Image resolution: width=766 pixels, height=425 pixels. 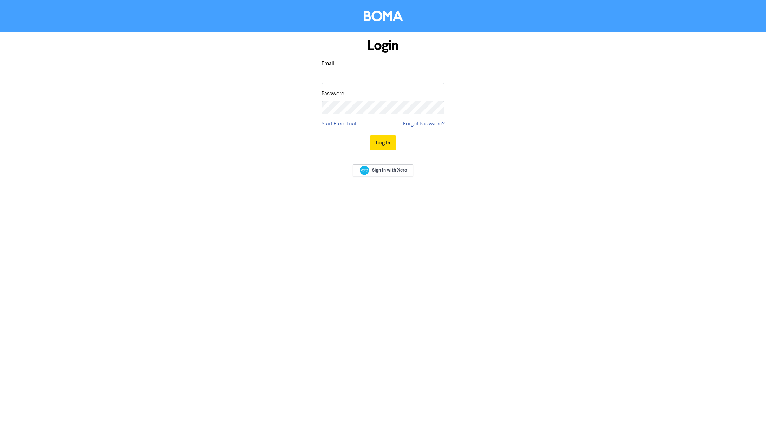 What do you see at coordinates (390, 170) in the screenshot?
I see `span: Sign In with Xero` at bounding box center [390, 170].